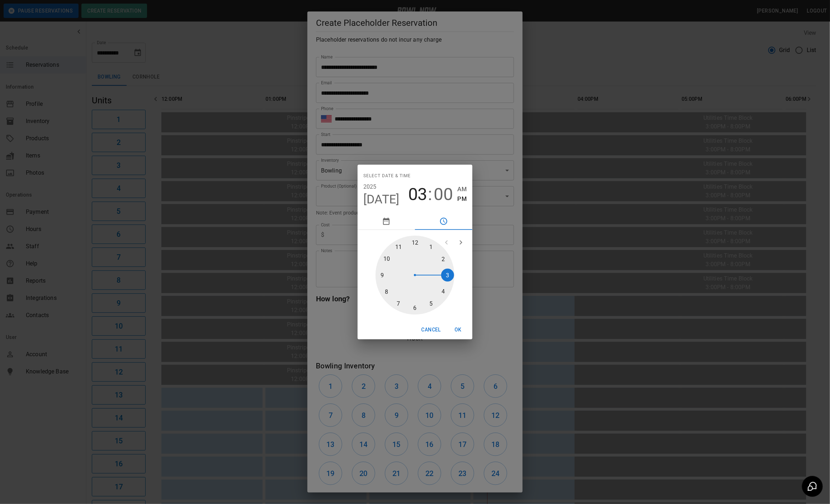 The width and height of the screenshot is (830, 504). Describe the element at coordinates (370, 187) in the screenshot. I see `span: 2025` at that location.